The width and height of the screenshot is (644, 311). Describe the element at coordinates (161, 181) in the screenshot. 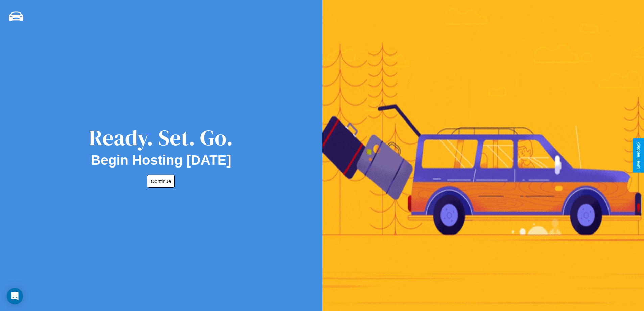

I see `button: Continue` at that location.